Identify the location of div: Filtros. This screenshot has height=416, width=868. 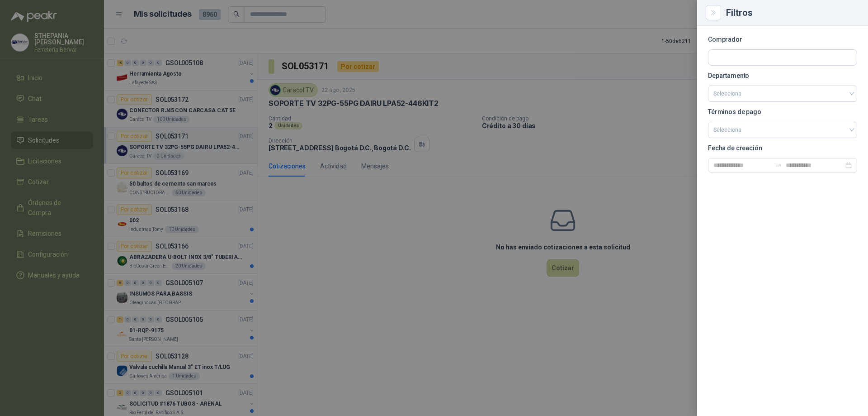
(791, 12).